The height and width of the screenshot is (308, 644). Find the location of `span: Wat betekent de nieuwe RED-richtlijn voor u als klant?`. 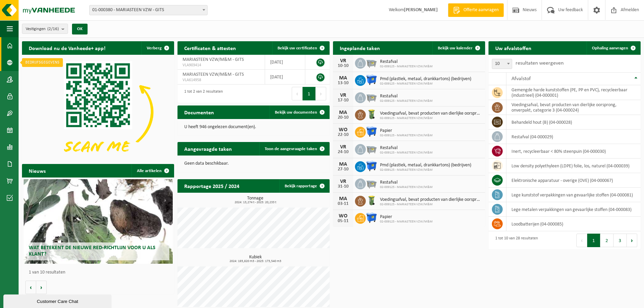

span: Wat betekent de nieuwe RED-richtlijn voor u als klant? is located at coordinates (92, 251).